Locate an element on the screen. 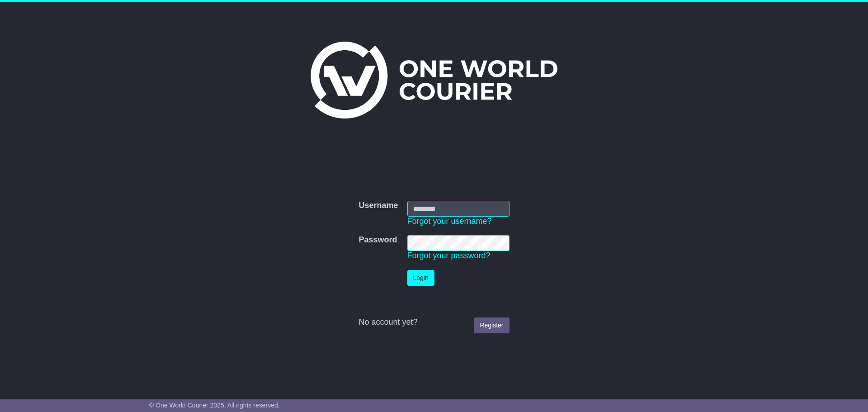  label: Password is located at coordinates (377, 240).